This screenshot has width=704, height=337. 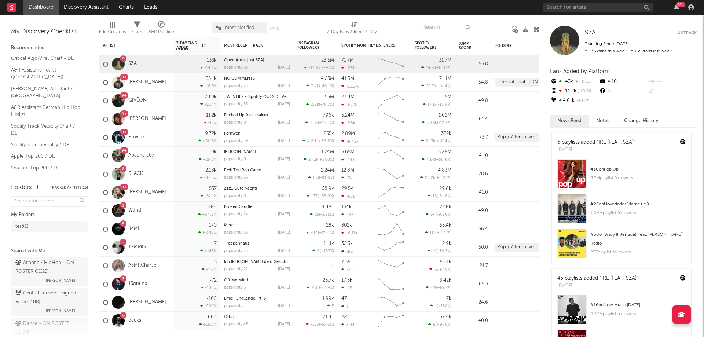 What do you see at coordinates (208, 177) in the screenshot?
I see `div: -47.3 %` at bounding box center [208, 177].